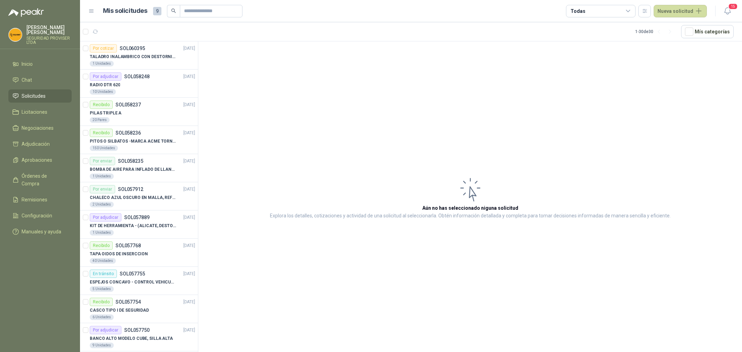 This screenshot has width=742, height=352. Describe the element at coordinates (104, 148) in the screenshot. I see `div: 150 Unidades` at that location.